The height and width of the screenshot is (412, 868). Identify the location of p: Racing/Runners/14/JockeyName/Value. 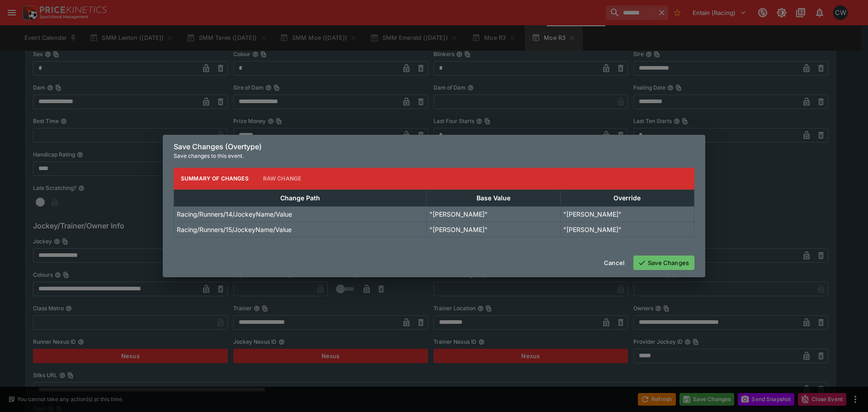
(234, 214).